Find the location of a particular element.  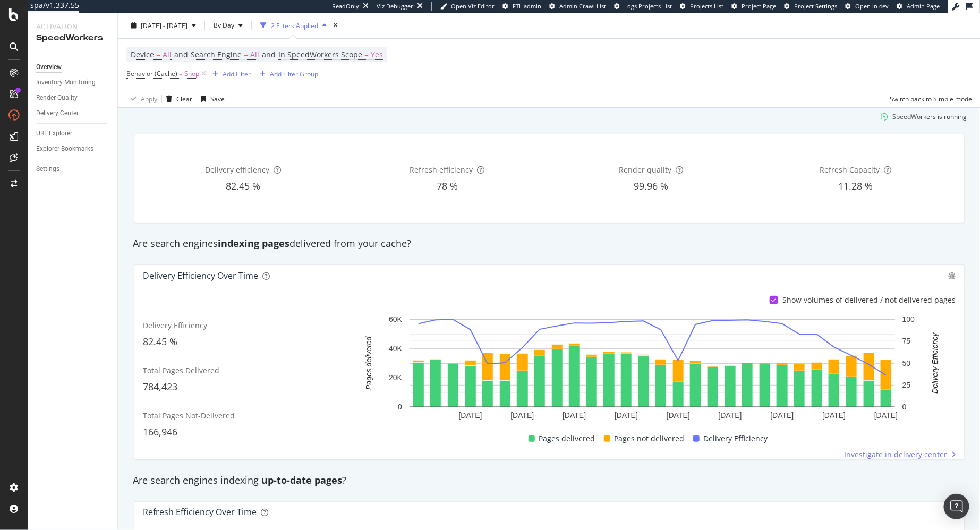

div: Switch back to Simple mode is located at coordinates (930, 98).